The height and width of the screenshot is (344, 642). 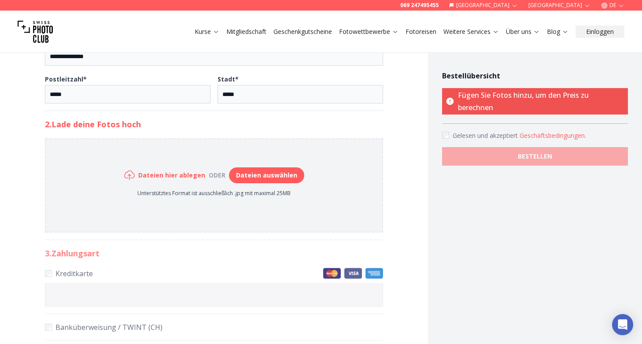 I want to click on a: Kurse, so click(x=207, y=32).